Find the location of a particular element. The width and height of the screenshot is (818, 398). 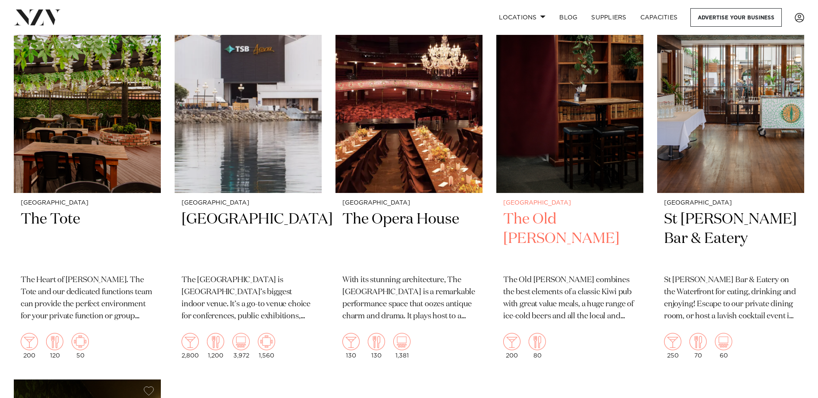

div: 120 is located at coordinates (55, 346).